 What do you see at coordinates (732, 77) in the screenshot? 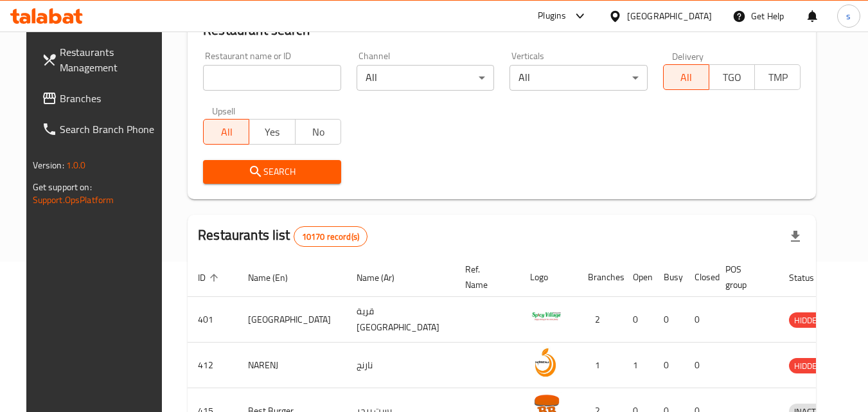
I see `span: TGO` at bounding box center [732, 77].